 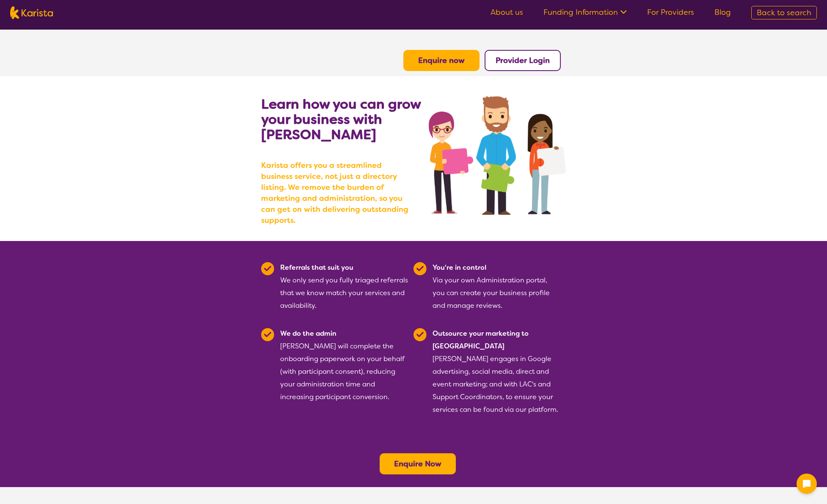 What do you see at coordinates (418, 464) in the screenshot?
I see `b: Enquire Now` at bounding box center [418, 464].